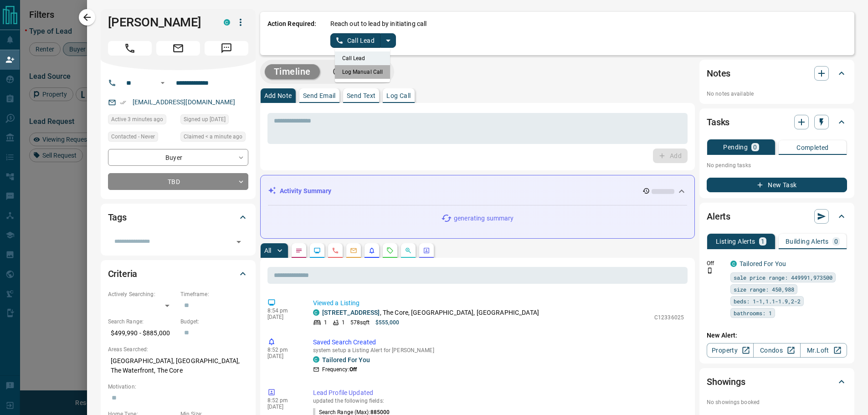  What do you see at coordinates (499, 401) in the screenshot?
I see `p: updated the following fields:` at bounding box center [499, 401].